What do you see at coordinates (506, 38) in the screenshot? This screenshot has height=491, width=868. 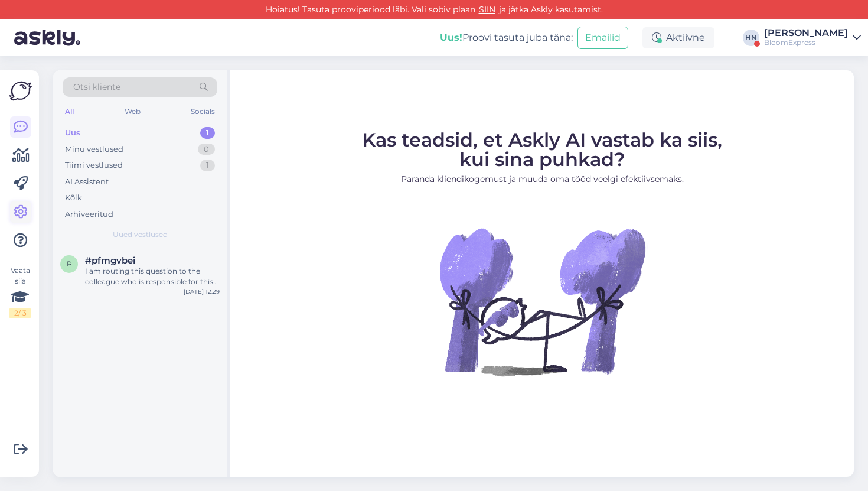 I see `div: Proovi tasuta juba täna:` at bounding box center [506, 38].